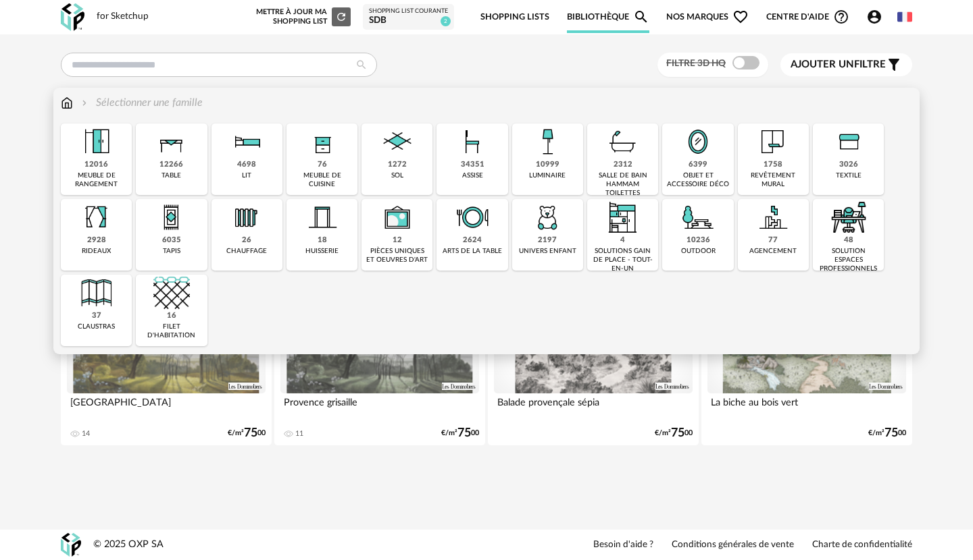  What do you see at coordinates (848, 217) in the screenshot?
I see `img: espace-de-travail.png` at bounding box center [848, 217].